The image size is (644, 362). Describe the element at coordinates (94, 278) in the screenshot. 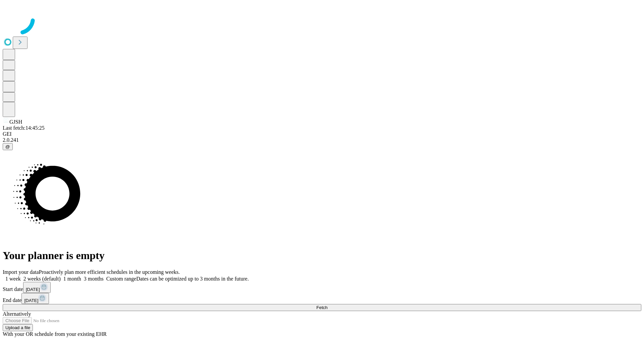

I see `span: 3 months` at that location.